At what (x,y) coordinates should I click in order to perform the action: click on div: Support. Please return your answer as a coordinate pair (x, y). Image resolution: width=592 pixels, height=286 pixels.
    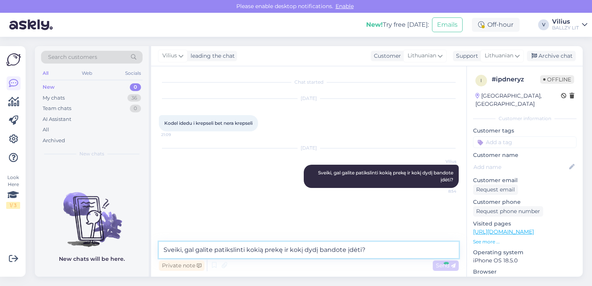
    Looking at the image, I should click on (466, 56).